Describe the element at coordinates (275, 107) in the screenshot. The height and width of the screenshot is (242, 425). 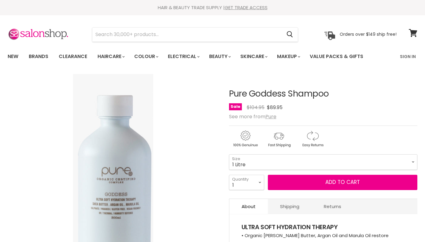
I see `span: $89.95` at that location.